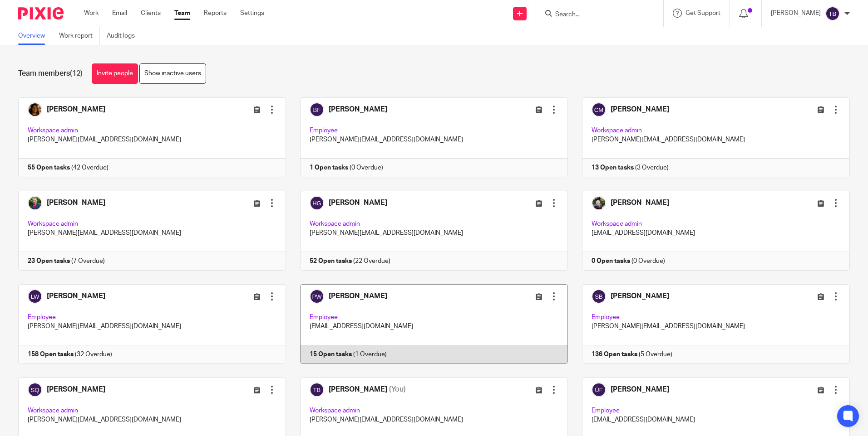 The height and width of the screenshot is (436, 868). I want to click on a: Work, so click(91, 13).